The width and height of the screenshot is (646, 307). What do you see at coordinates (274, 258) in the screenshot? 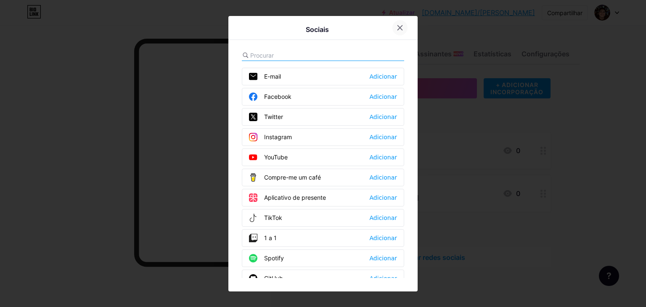
I see `font: Spotify` at bounding box center [274, 258].